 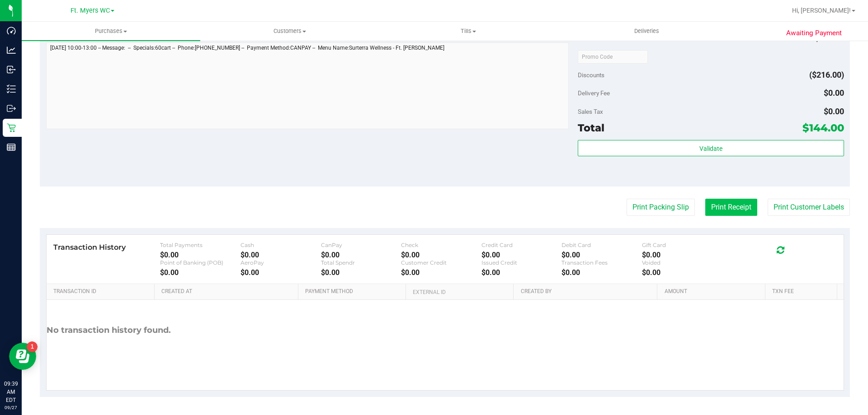 I want to click on div: Check, so click(x=441, y=245).